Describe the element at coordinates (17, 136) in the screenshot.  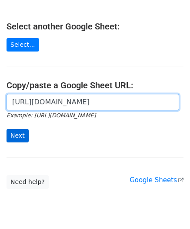
I see `input: Next` at that location.